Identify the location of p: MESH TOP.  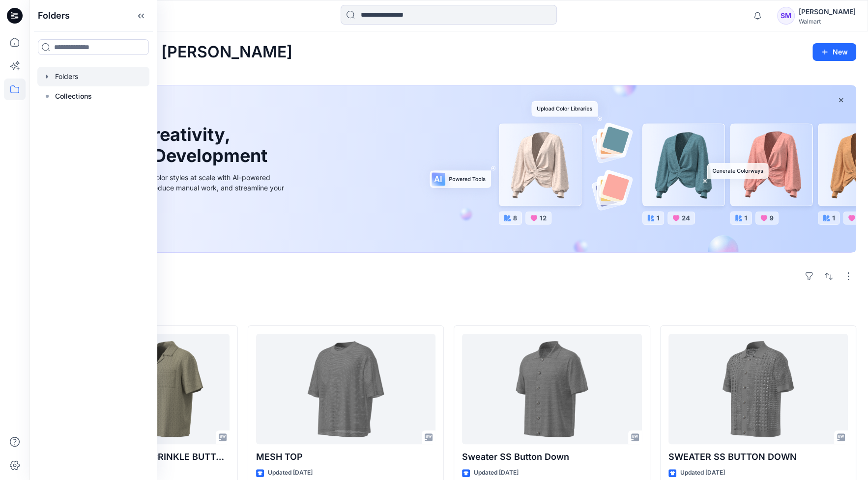
(346, 457).